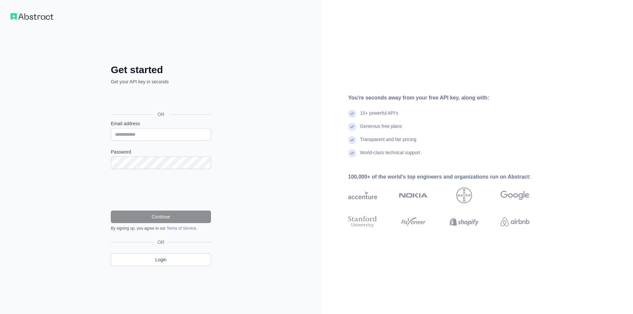 The height and width of the screenshot is (314, 633). What do you see at coordinates (464, 196) in the screenshot?
I see `img: bayer` at bounding box center [464, 196].